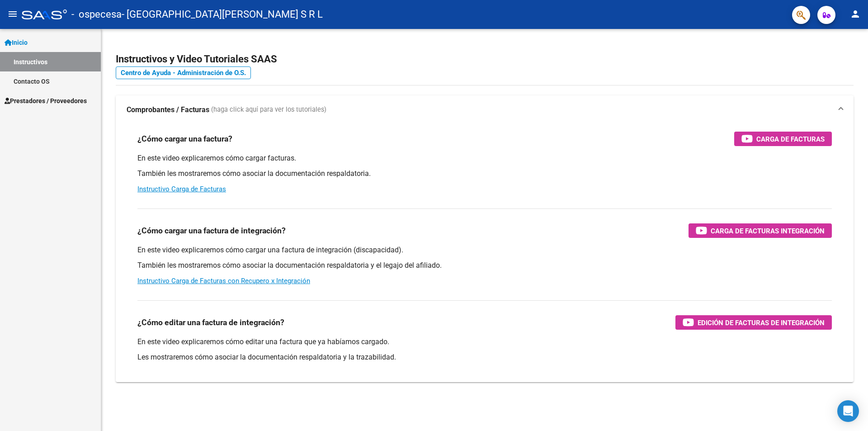  I want to click on button: Carga de Facturas, so click(783, 139).